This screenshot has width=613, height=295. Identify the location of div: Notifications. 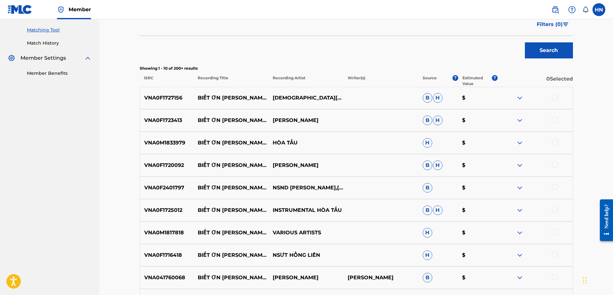
(586, 10).